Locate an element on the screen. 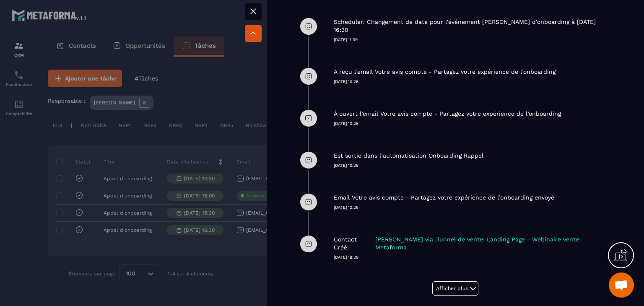 This screenshot has height=306, width=644. p: Contact Créé: is located at coordinates (354, 244).